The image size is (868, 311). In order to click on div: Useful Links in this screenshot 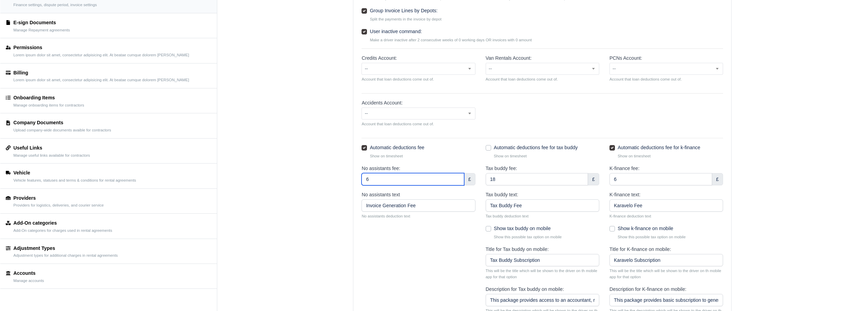, I will do `click(52, 148)`.